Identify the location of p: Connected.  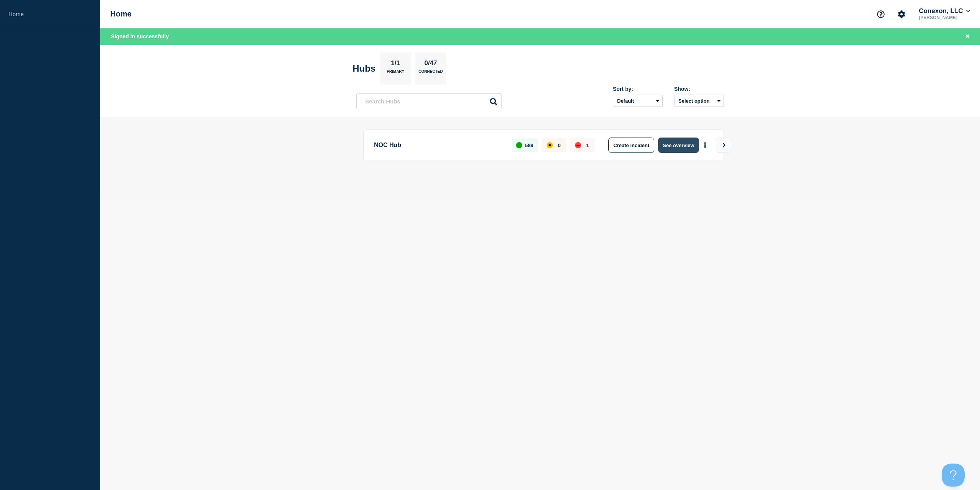
(430, 73).